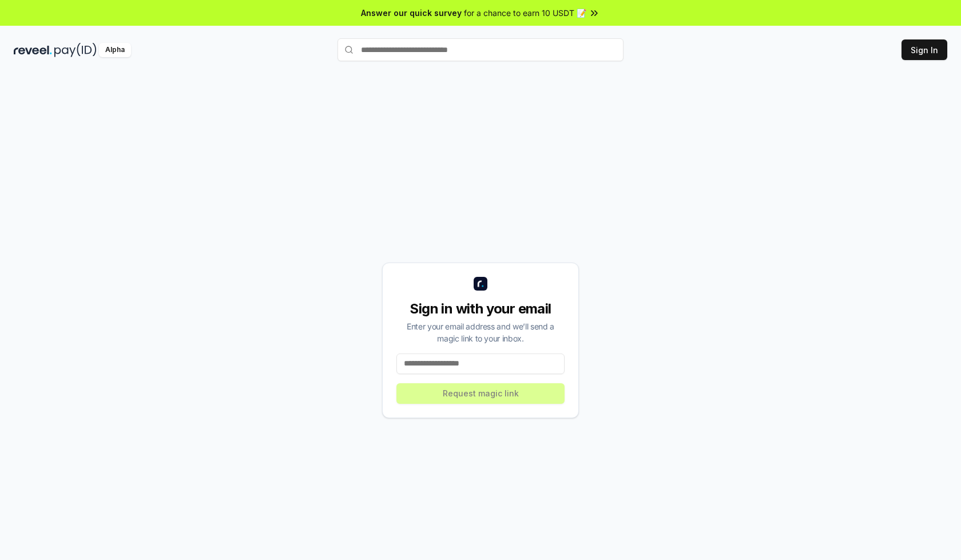 The height and width of the screenshot is (560, 961). Describe the element at coordinates (411, 13) in the screenshot. I see `span: Answer our quick survey` at that location.